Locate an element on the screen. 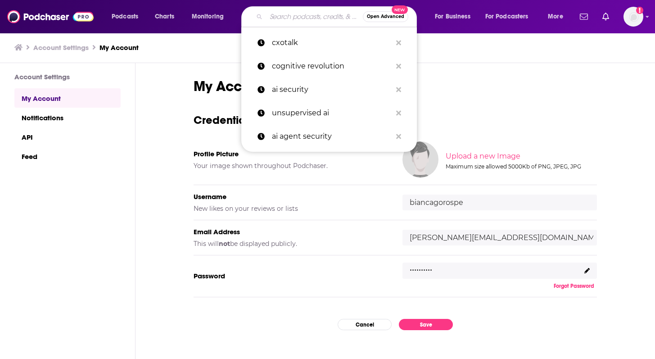 The width and height of the screenshot is (655, 359). img: Podchaser - Follow, Share and Rate Podcasts is located at coordinates (50, 17).